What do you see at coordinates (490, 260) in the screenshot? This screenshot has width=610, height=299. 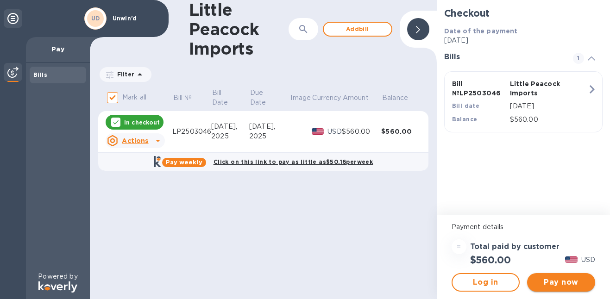 I see `h2: $560.00` at bounding box center [490, 260].